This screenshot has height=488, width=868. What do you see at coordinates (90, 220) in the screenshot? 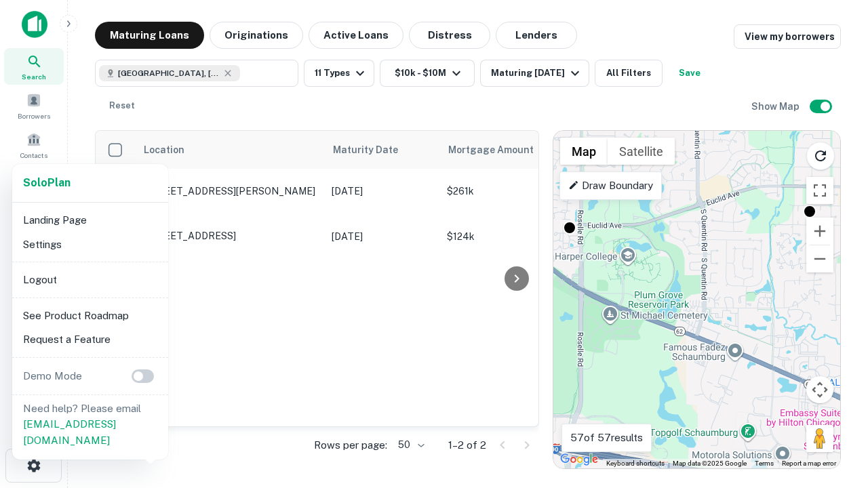
I see `li: Landing Page` at bounding box center [90, 220].